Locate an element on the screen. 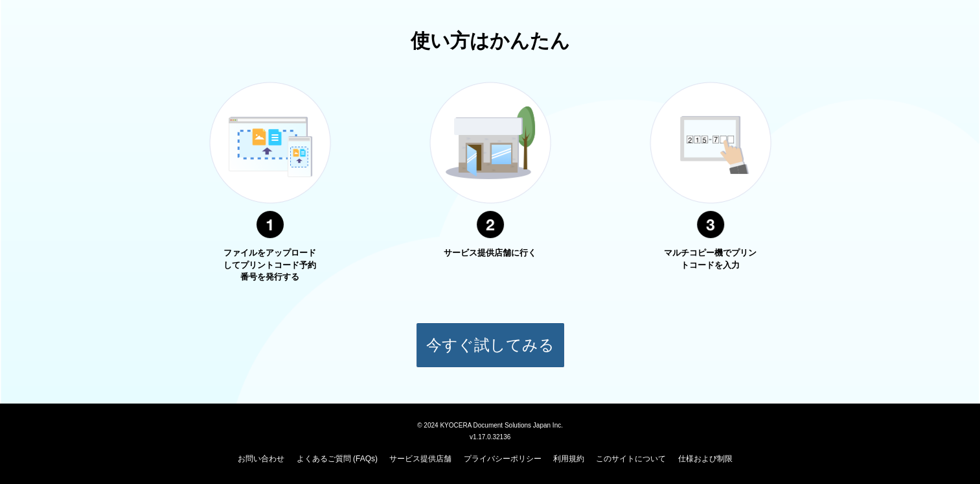  a: お問い合わせ is located at coordinates (261, 458).